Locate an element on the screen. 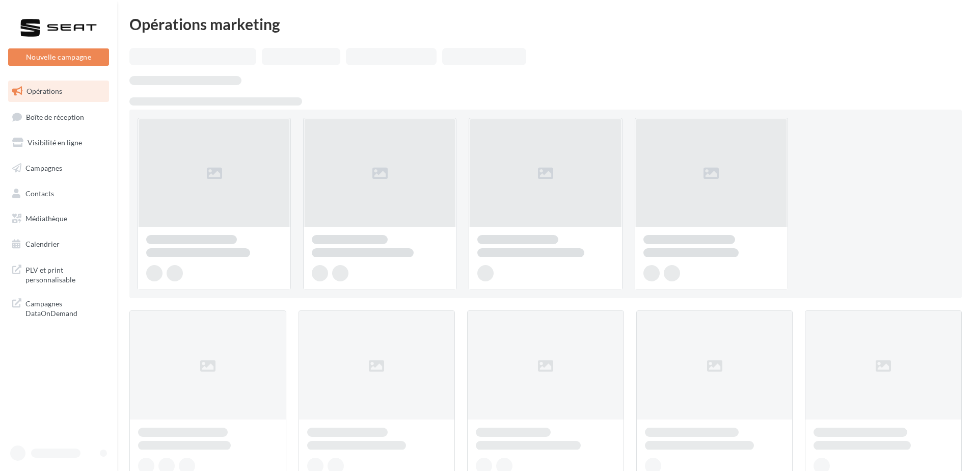 This screenshot has width=974, height=471. a: Calendrier is located at coordinates (59, 244).